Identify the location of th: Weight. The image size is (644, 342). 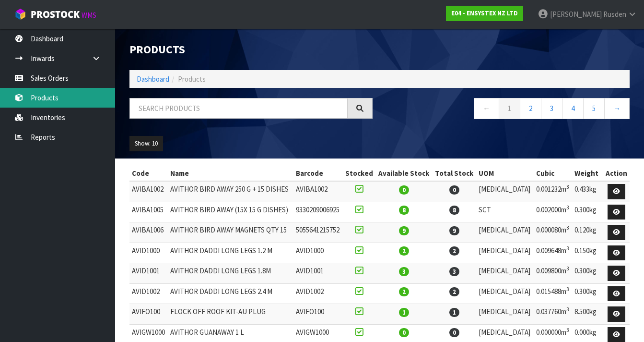
(588, 173).